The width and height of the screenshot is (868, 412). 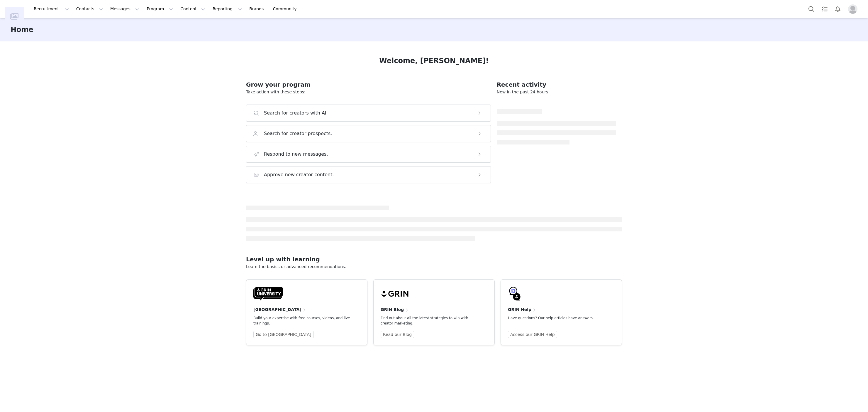 I want to click on a: Read our Blog, so click(x=397, y=334).